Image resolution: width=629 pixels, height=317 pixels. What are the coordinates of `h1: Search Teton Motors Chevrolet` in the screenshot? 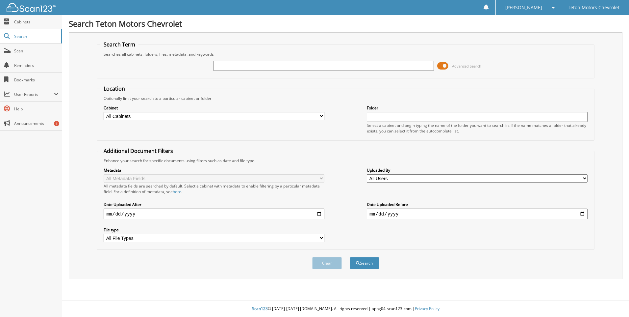 It's located at (346, 23).